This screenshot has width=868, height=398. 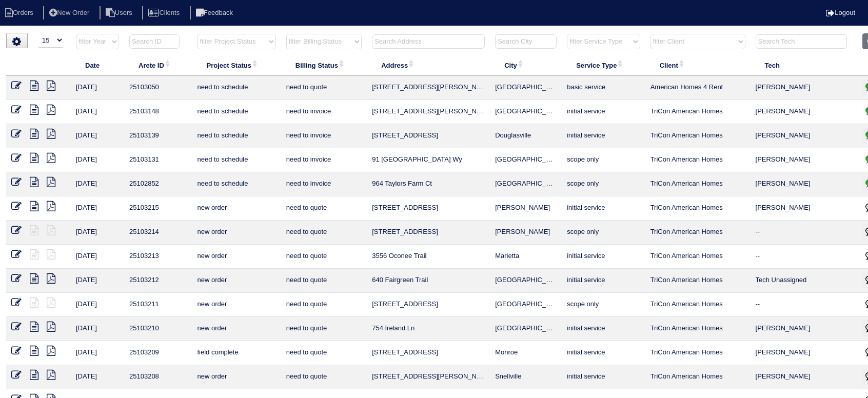 What do you see at coordinates (526, 42) in the screenshot?
I see `input: Search City` at bounding box center [526, 42].